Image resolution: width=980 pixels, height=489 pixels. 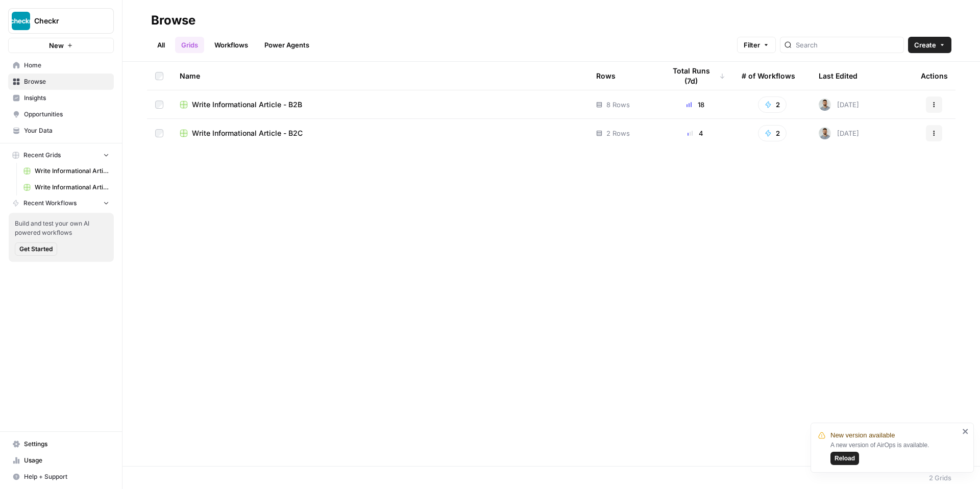 What do you see at coordinates (61, 228) in the screenshot?
I see `span: Build and test your own AI powered workflows` at bounding box center [61, 228].